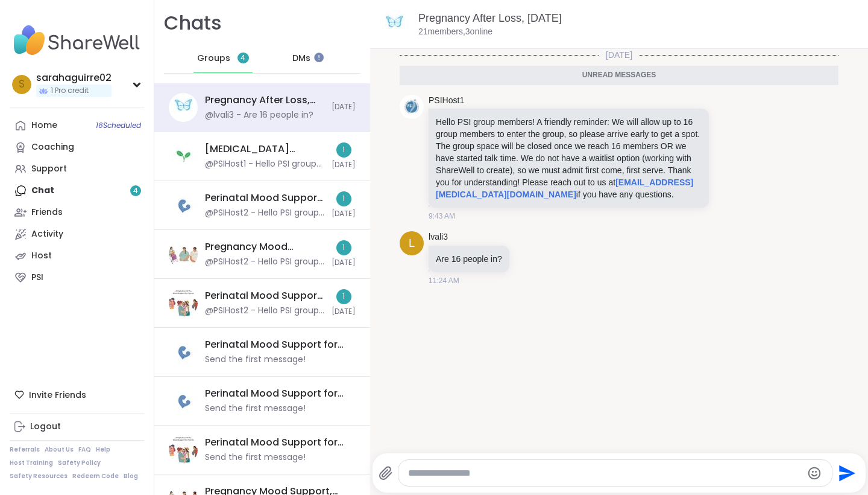 This screenshot has height=495, width=868. I want to click on h1: Chats, so click(193, 23).